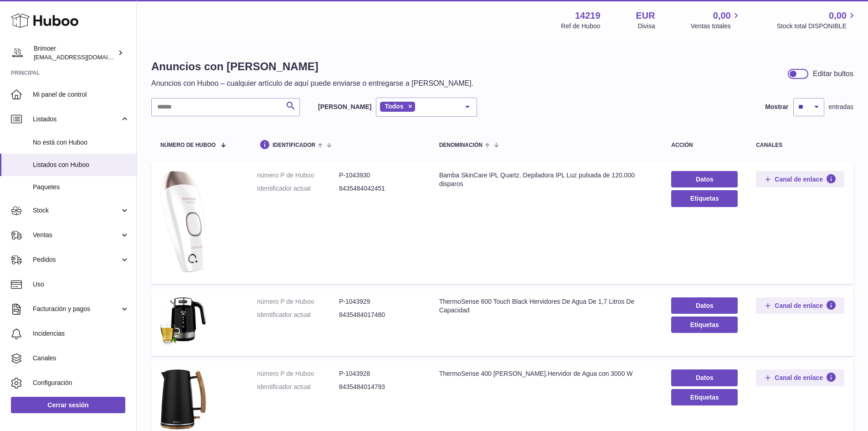 This screenshot has height=431, width=868. What do you see at coordinates (188, 145) in the screenshot?
I see `span: número de Huboo` at bounding box center [188, 145].